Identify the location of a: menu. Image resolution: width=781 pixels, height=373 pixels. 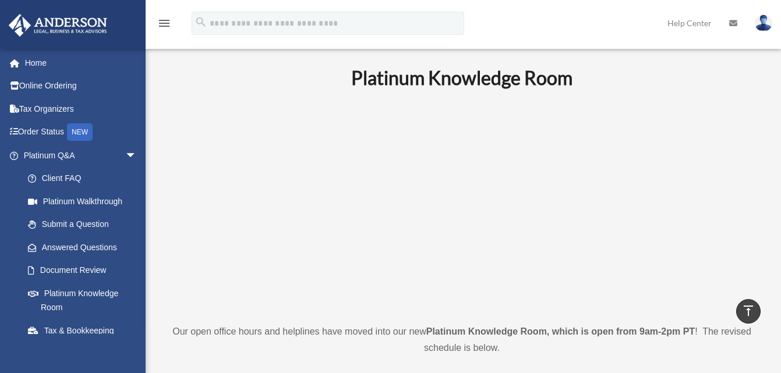
(164, 25).